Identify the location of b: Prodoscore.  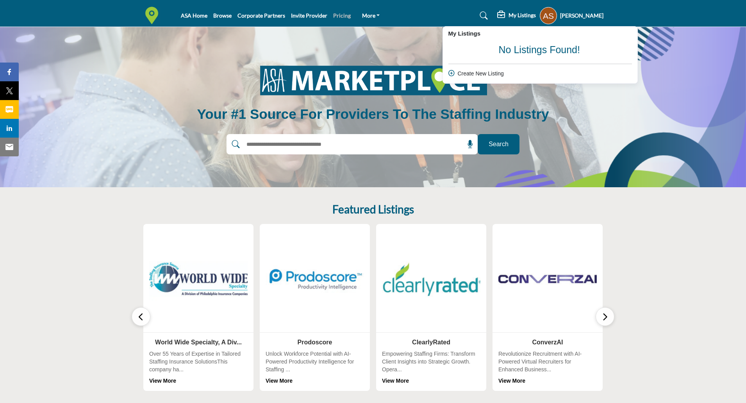
(315, 342).